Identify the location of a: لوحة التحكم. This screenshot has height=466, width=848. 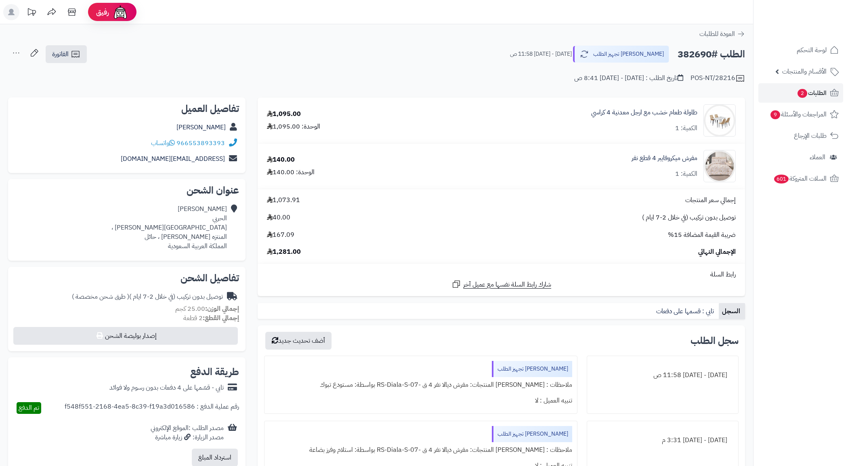
(801, 50).